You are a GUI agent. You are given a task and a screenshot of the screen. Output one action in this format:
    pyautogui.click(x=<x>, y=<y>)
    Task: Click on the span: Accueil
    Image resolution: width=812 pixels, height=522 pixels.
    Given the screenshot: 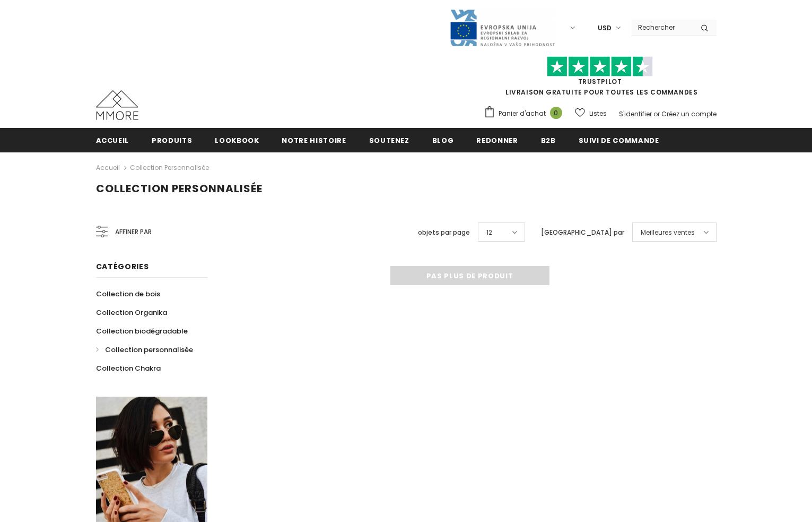 What is the action you would take?
    pyautogui.click(x=112, y=140)
    